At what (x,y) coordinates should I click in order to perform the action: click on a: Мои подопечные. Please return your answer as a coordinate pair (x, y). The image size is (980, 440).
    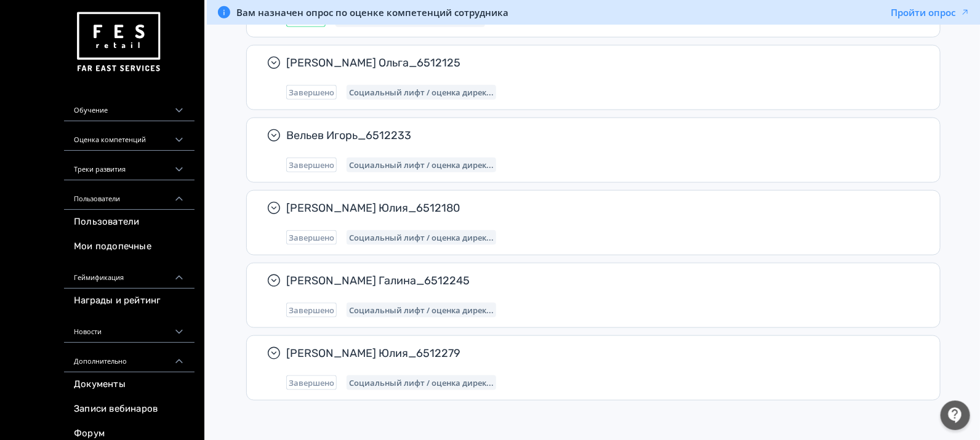
    Looking at the image, I should click on (129, 247).